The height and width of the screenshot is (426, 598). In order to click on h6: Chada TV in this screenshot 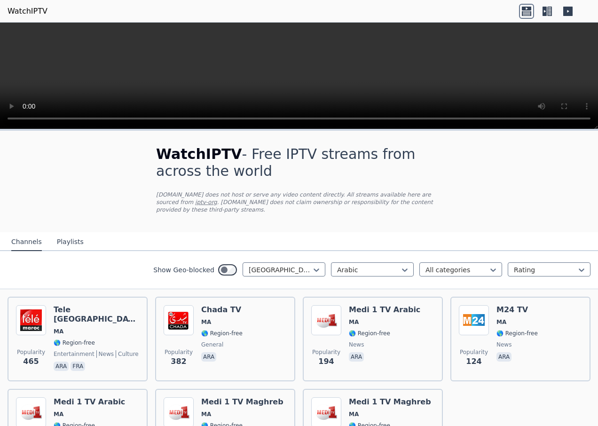, I will do `click(222, 310)`.